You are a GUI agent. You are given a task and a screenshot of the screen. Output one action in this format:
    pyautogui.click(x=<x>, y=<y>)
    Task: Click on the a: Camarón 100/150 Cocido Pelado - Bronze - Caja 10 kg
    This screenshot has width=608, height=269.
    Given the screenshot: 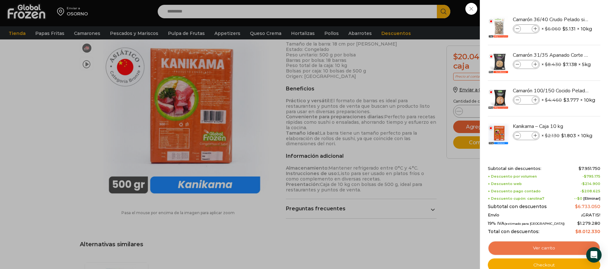 What is the action you would take?
    pyautogui.click(x=551, y=91)
    